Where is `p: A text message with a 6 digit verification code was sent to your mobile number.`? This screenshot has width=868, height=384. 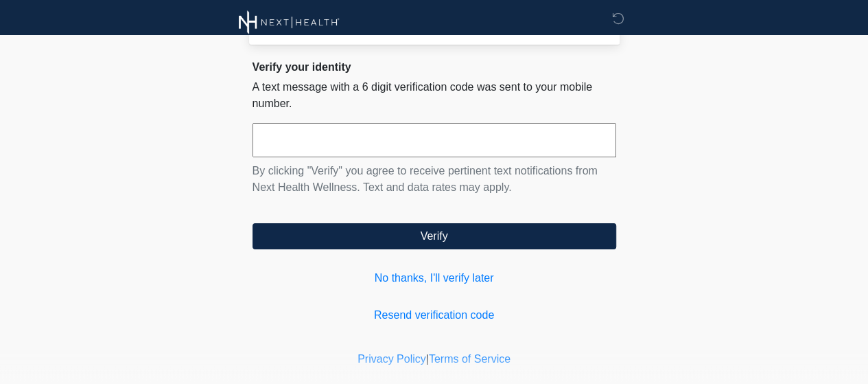 p: A text message with a 6 digit verification code was sent to your mobile number. is located at coordinates (435, 96).